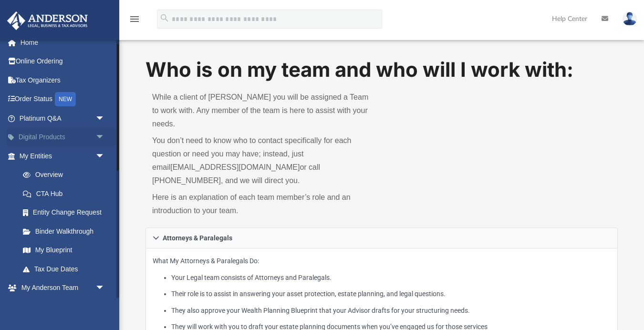 The height and width of the screenshot is (330, 644). Describe the element at coordinates (47, 21) in the screenshot. I see `img: Anderson Advisors Platinum Portal` at that location.